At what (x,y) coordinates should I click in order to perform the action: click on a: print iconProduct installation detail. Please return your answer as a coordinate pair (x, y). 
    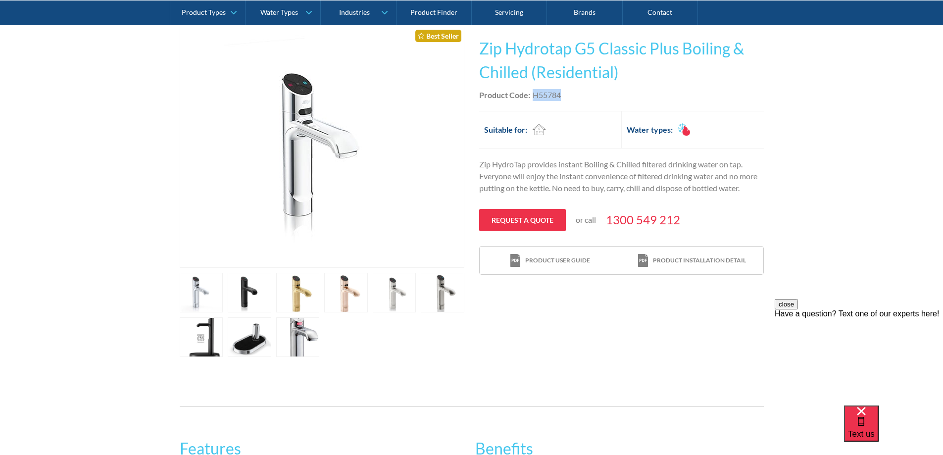
    Looking at the image, I should click on (692, 260).